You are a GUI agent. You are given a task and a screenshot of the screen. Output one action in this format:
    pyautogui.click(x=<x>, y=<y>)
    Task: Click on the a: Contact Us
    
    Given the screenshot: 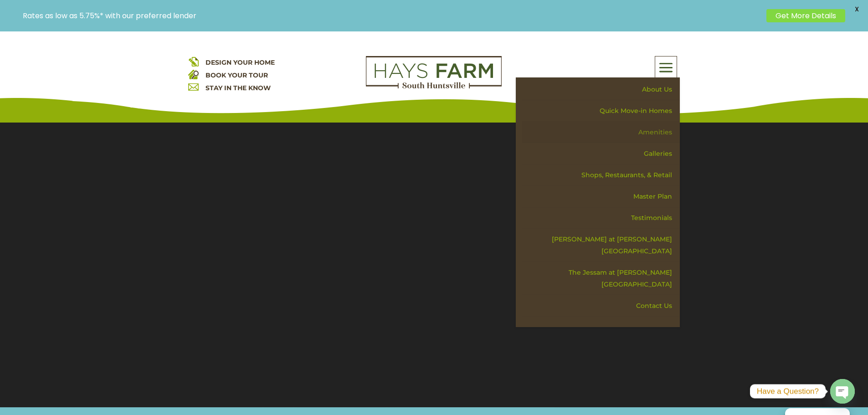 What is the action you would take?
    pyautogui.click(x=601, y=305)
    